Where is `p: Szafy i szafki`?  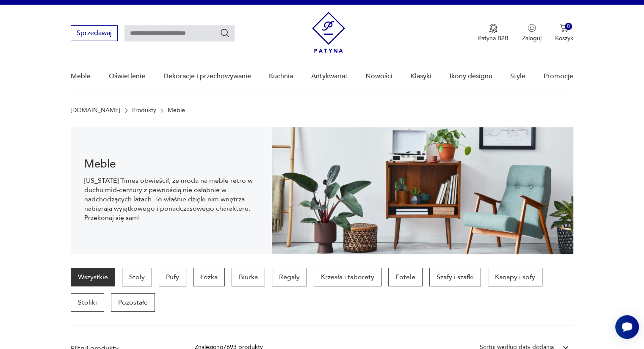
p: Szafy i szafki is located at coordinates (455, 277).